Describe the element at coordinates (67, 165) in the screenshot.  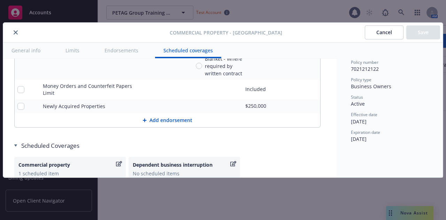
I see `div: Commercial property` at that location.